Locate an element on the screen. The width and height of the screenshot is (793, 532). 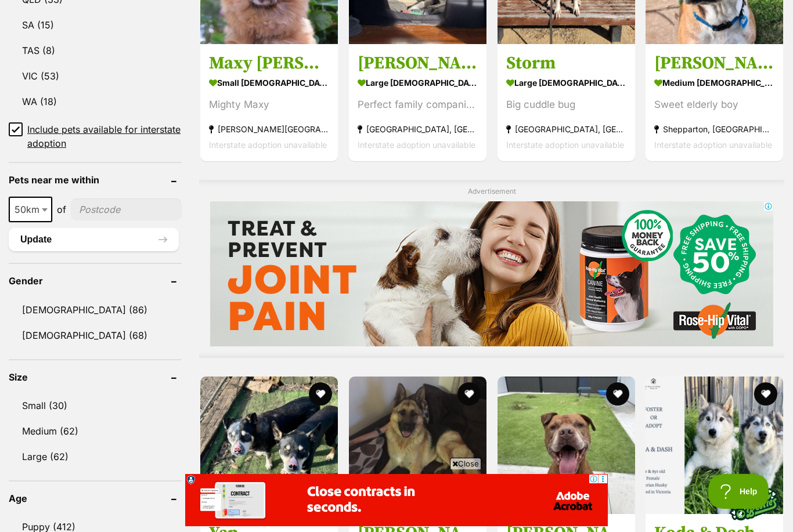
header: Gender is located at coordinates (95, 280).